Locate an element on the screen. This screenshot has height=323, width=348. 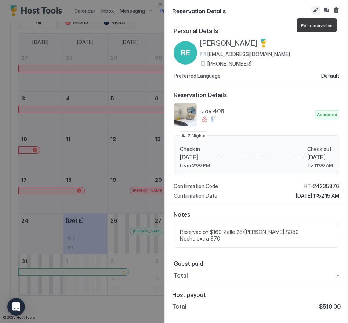
div: Open Intercom Messenger is located at coordinates (16, 307).